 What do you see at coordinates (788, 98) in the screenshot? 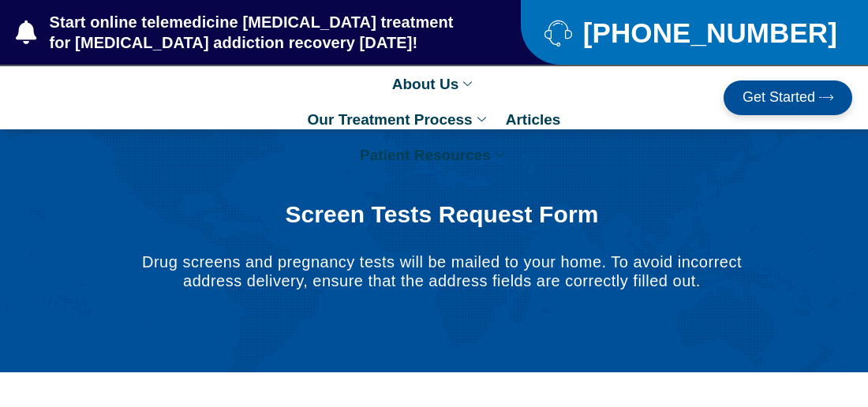
I see `a: Get Started` at bounding box center [788, 98].